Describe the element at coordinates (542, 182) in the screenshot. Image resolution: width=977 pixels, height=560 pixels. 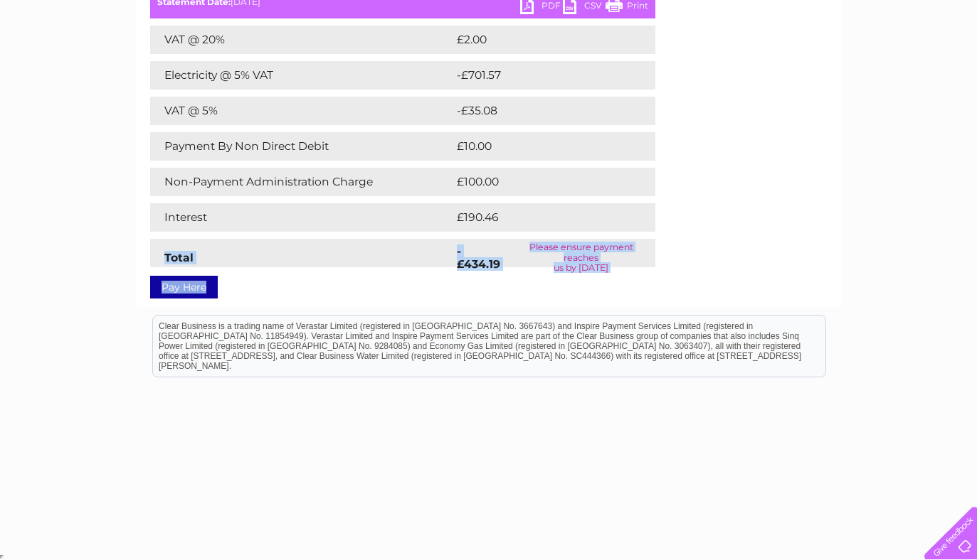
I see `td: £100.00` at that location.